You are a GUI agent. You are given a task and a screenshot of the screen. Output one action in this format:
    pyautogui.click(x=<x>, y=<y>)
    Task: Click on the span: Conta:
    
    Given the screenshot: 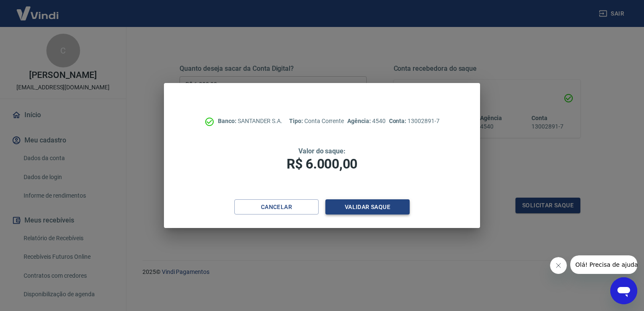 What is the action you would take?
    pyautogui.click(x=398, y=121)
    